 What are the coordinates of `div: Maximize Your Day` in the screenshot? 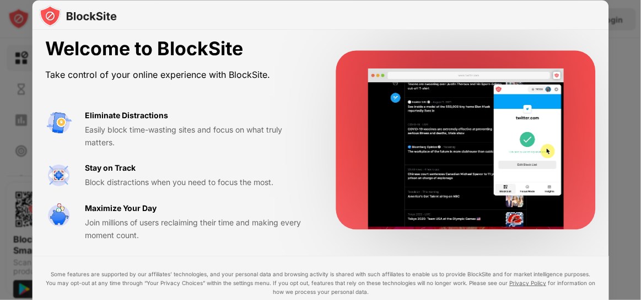 It's located at (121, 208).